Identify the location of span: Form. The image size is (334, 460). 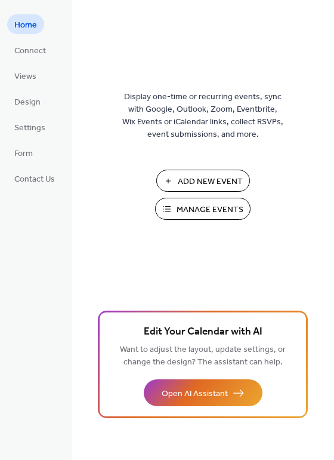
(23, 153).